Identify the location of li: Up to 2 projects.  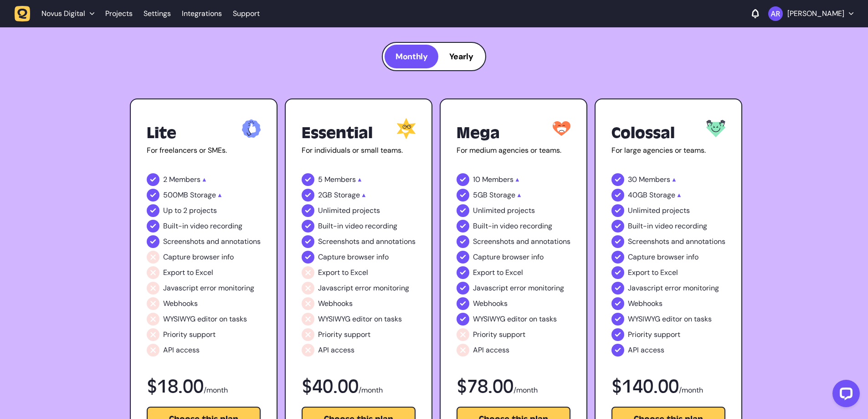
(204, 210).